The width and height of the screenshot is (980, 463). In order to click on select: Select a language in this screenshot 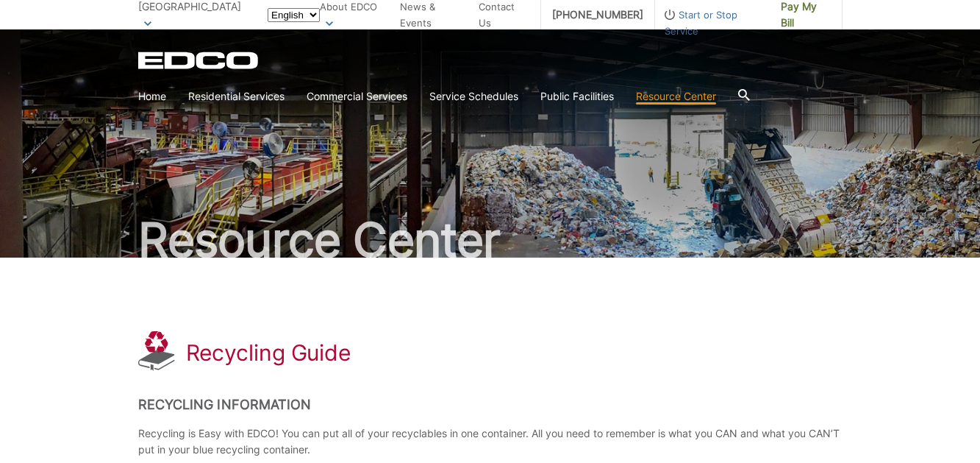, I will do `click(293, 14)`.